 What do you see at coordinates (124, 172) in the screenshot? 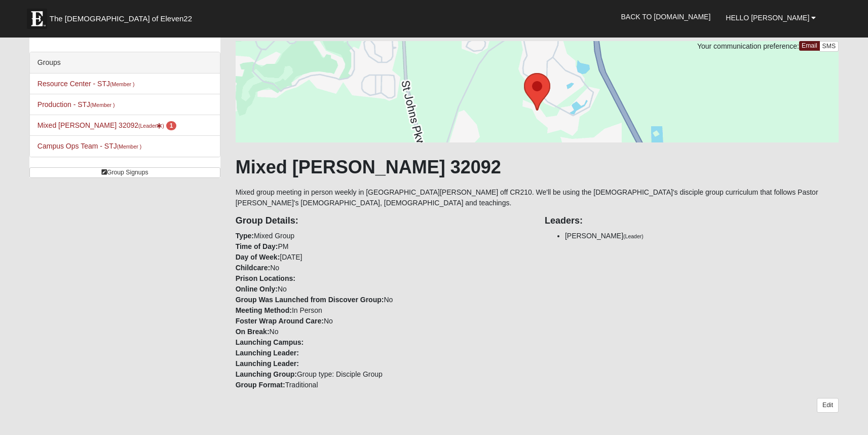
I see `a: Group Signups` at bounding box center [124, 172].